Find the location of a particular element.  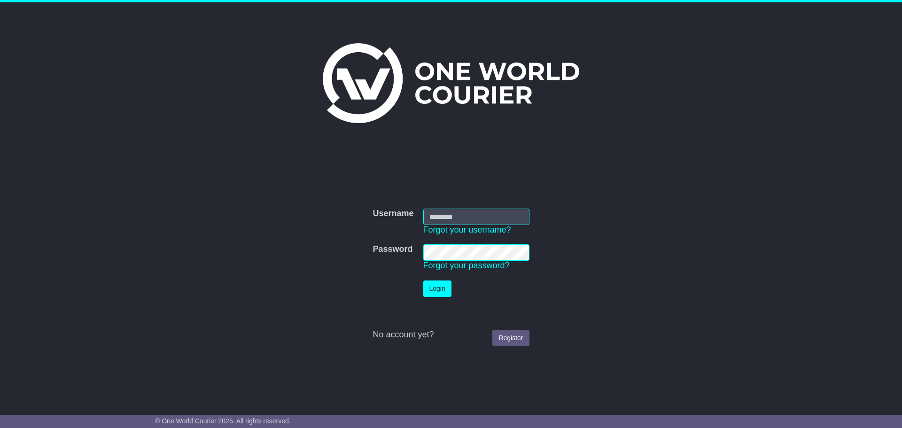

div: No account yet? is located at coordinates (450, 335).